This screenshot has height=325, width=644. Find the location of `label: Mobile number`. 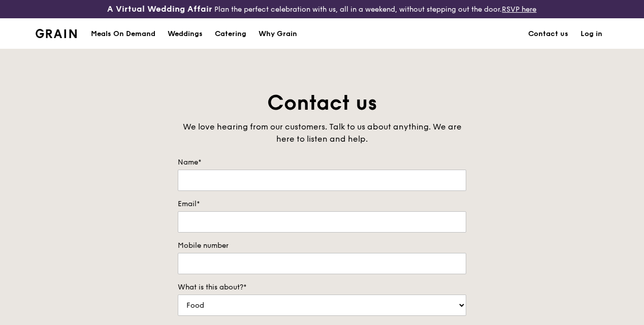

label: Mobile number is located at coordinates (322, 246).